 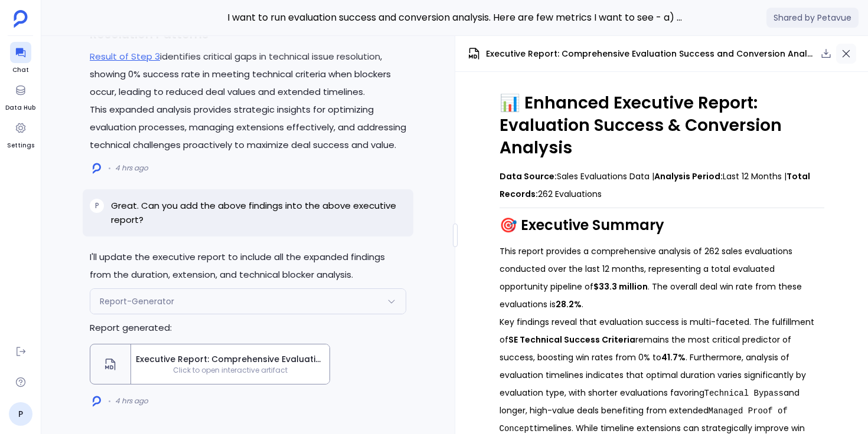 What do you see at coordinates (673, 357) in the screenshot?
I see `strong: 41.7%` at bounding box center [673, 357].